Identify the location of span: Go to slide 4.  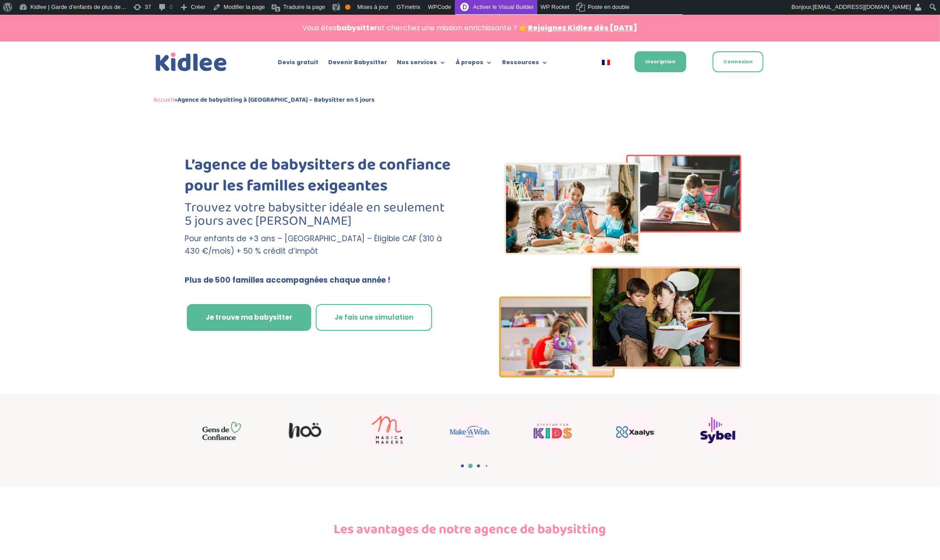
(486, 465).